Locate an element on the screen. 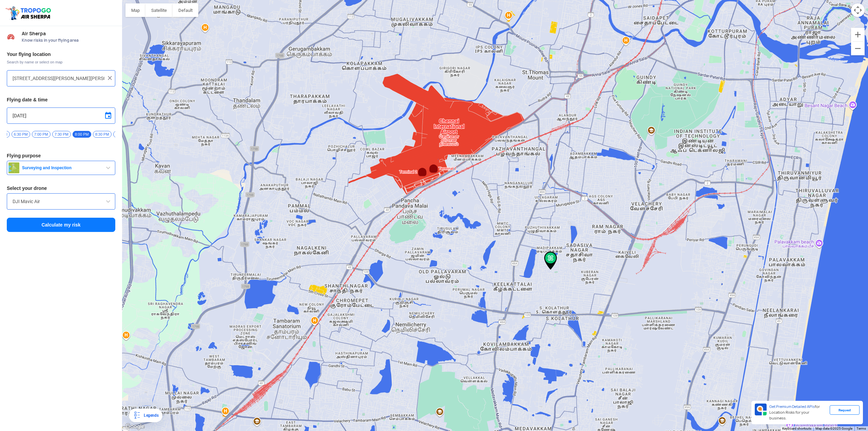 The width and height of the screenshot is (868, 431). button: Map camera controls is located at coordinates (858, 10).